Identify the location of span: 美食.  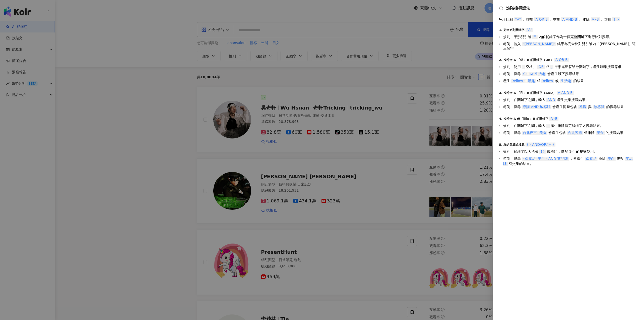
(601, 133).